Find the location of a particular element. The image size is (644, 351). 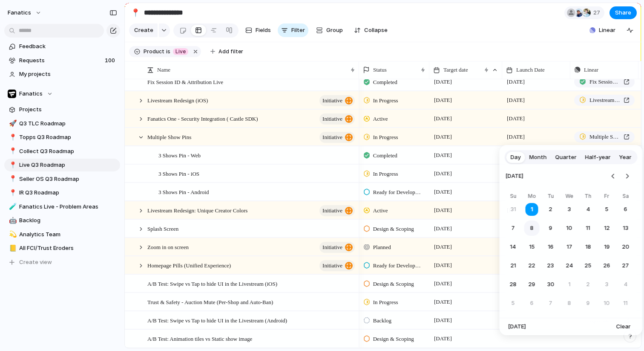

button: Tuesday, October 7th, 2025 is located at coordinates (550, 304).